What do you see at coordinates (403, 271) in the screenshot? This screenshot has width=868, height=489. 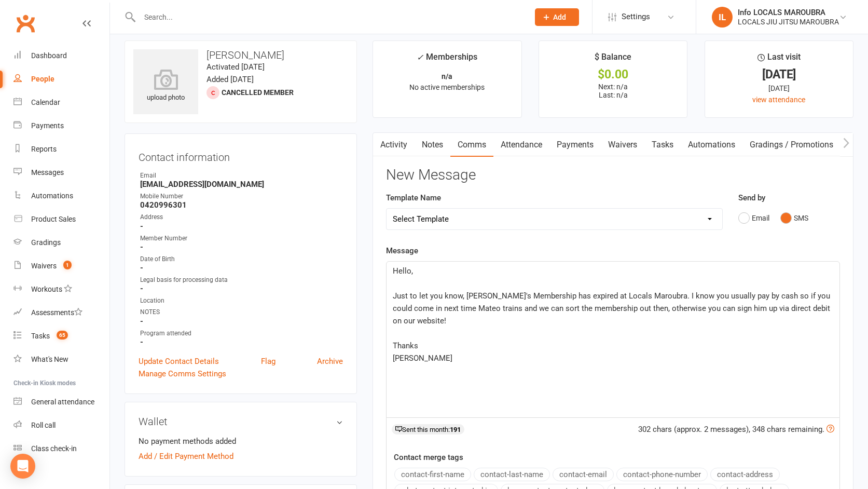 I see `span: Hello,` at bounding box center [403, 271].